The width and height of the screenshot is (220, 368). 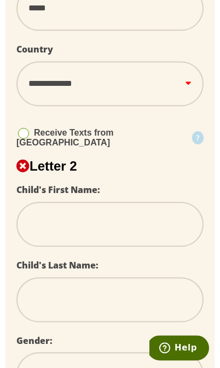 What do you see at coordinates (57, 265) in the screenshot?
I see `label: Child's Last Name:` at bounding box center [57, 265].